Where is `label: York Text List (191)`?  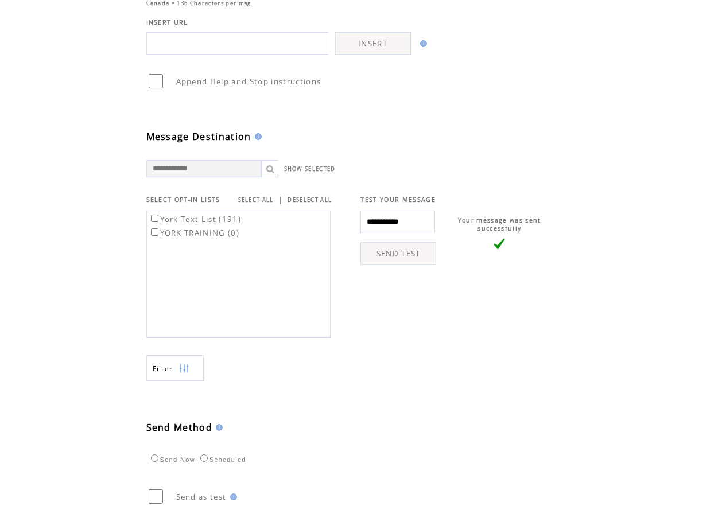
label: York Text List (191) is located at coordinates (195, 219).